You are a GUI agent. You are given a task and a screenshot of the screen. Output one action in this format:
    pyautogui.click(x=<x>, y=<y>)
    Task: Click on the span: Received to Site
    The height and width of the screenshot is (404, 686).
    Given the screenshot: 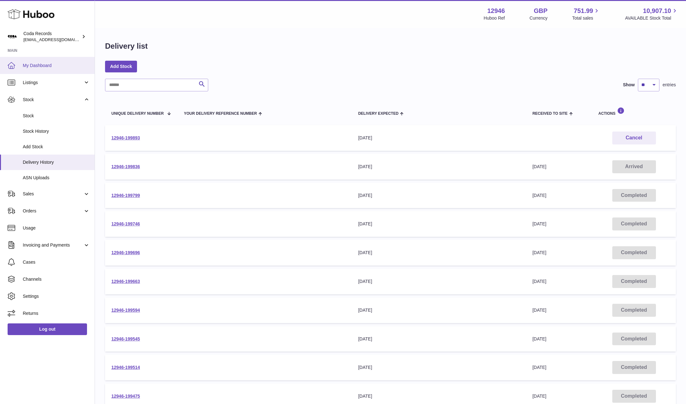 What is the action you would take?
    pyautogui.click(x=550, y=114)
    